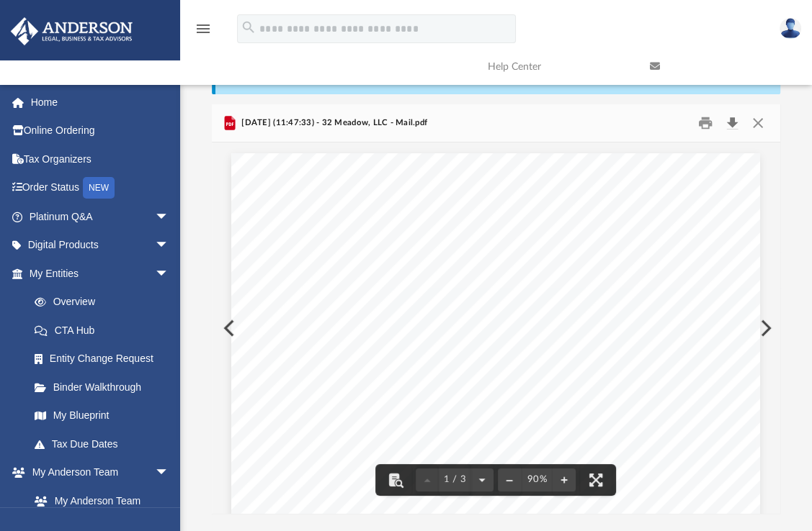 This screenshot has height=531, width=812. What do you see at coordinates (105, 359) in the screenshot?
I see `a: Entity Change Request` at bounding box center [105, 359].